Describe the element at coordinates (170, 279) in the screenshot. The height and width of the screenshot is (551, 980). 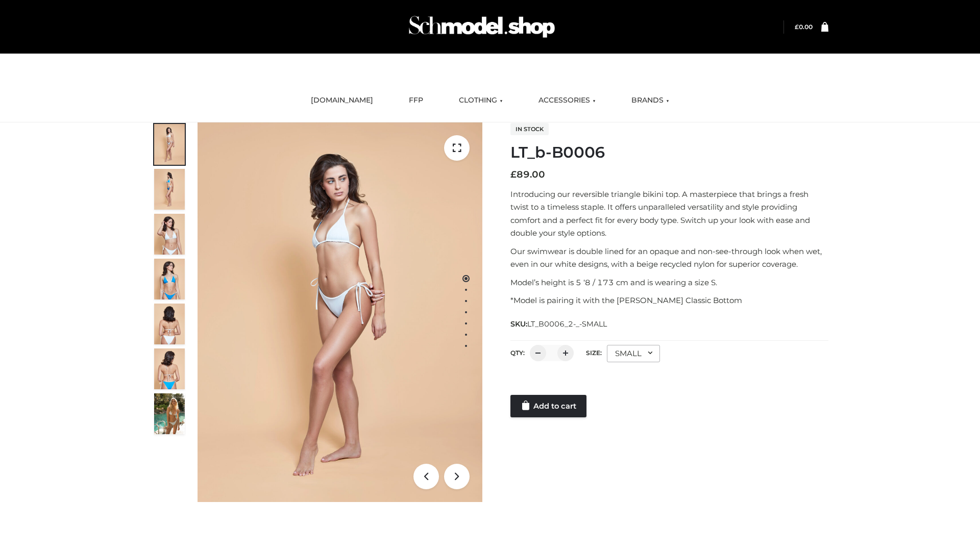
I see `img: ArielClassicBikiniTop_CloudNine_AzureSky_OW114ECO_4-scaled.jpg` at that location.